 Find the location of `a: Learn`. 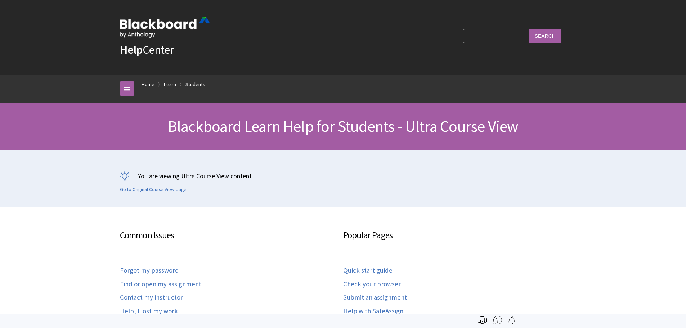

a: Learn is located at coordinates (170, 84).